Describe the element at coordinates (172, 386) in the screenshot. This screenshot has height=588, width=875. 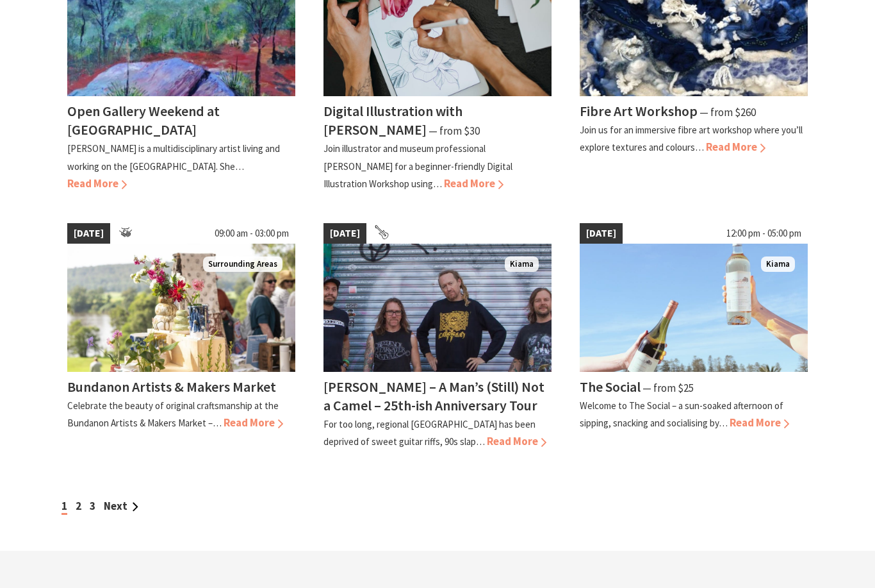
I see `h4: Bundanon Artists & Makers Market` at that location.